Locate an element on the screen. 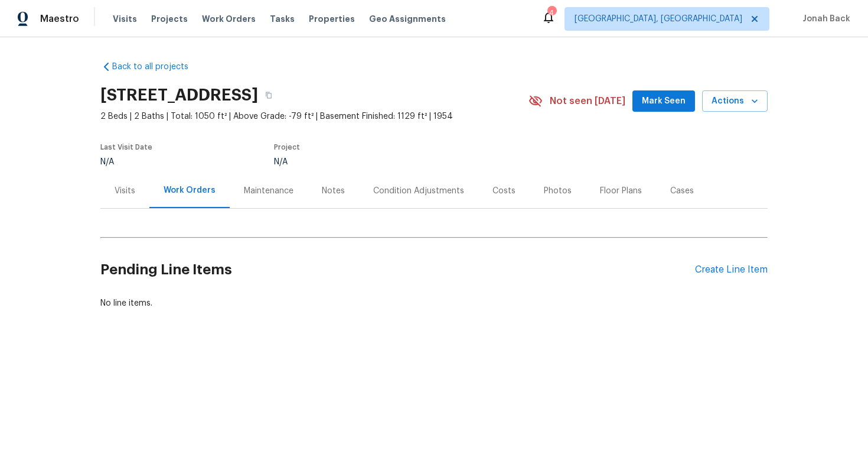 This screenshot has width=868, height=457. div: No line items. is located at coordinates (434, 304).